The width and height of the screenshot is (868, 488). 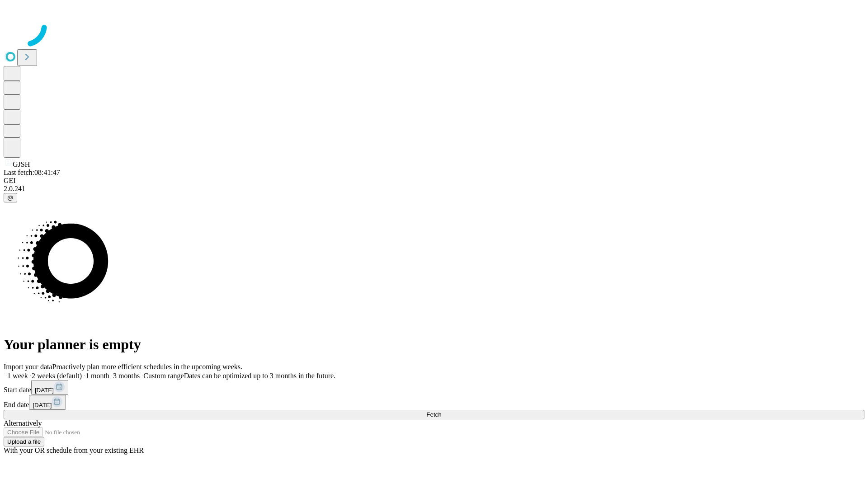 I want to click on span: Dates can be optimized up to 3 months in the future., so click(x=259, y=375).